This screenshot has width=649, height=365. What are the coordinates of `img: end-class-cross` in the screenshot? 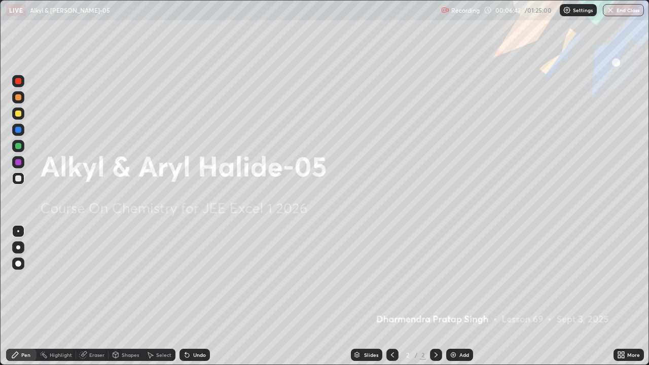 It's located at (610, 10).